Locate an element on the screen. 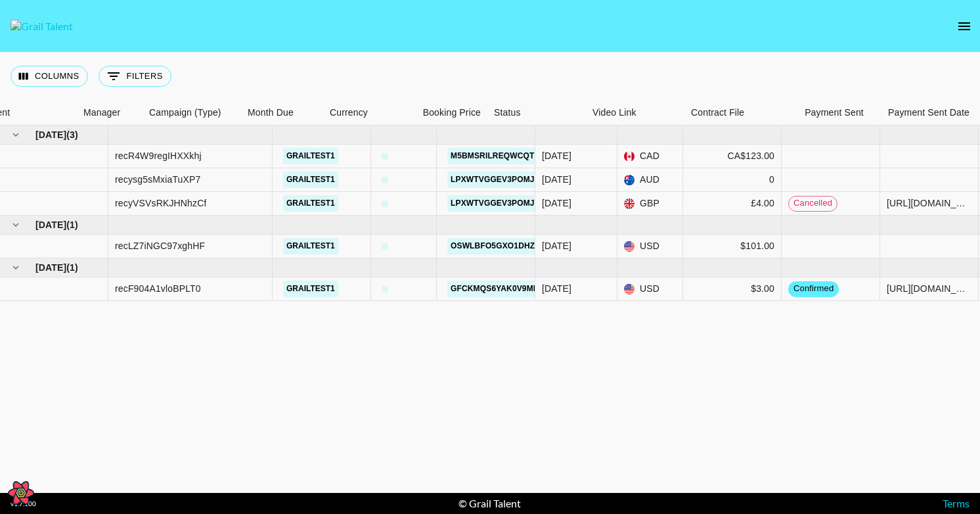  a: m5BMsRiLREQwCqTlF9Kh is located at coordinates (505, 155).